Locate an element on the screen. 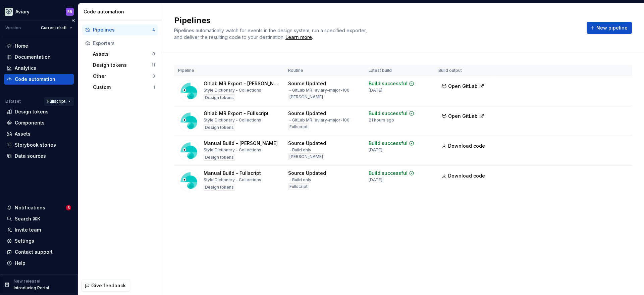  a: Components is located at coordinates (39, 123).